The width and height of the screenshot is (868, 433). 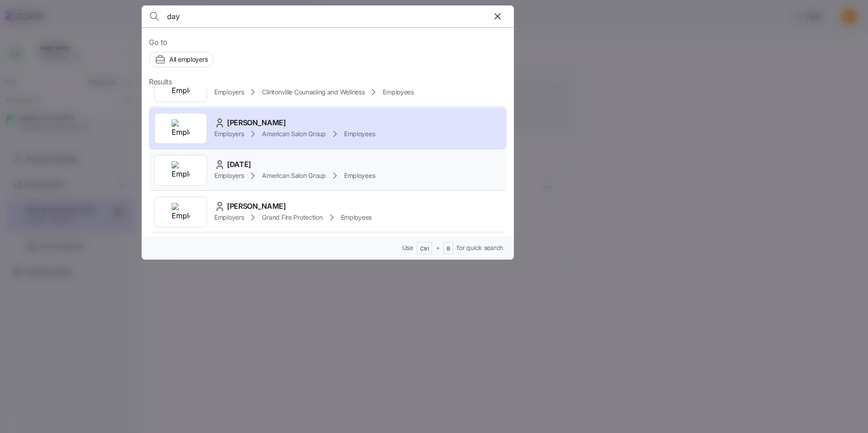 I want to click on span: Ctrl, so click(x=424, y=249).